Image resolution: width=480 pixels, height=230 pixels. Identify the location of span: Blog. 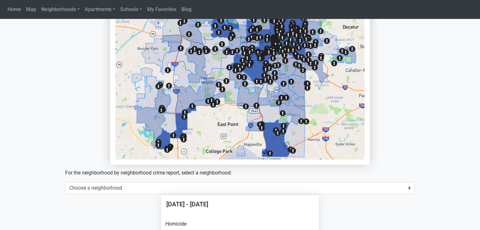
(186, 9).